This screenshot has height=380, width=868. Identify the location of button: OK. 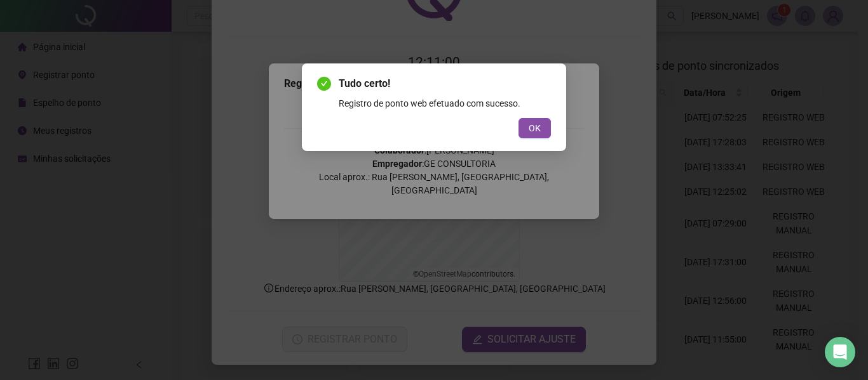
(534, 128).